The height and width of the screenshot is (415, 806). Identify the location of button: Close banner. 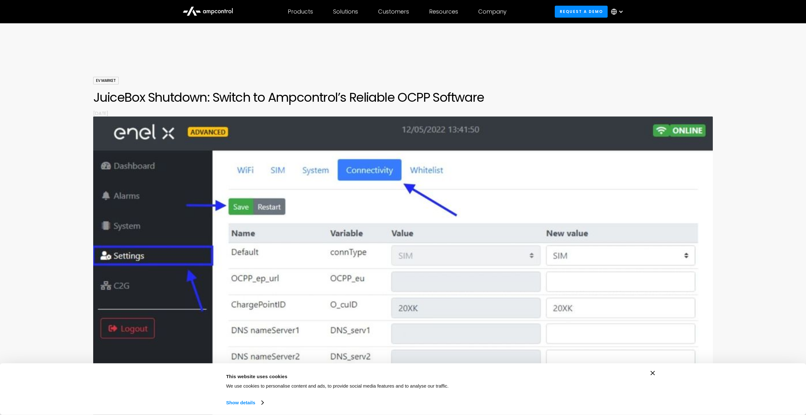
(653, 373).